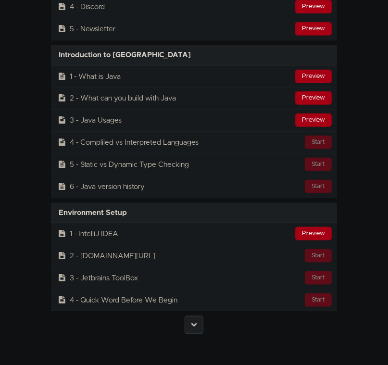 This screenshot has height=365, width=388. I want to click on a: Preview1 - IntelliJ IDEA, so click(194, 234).